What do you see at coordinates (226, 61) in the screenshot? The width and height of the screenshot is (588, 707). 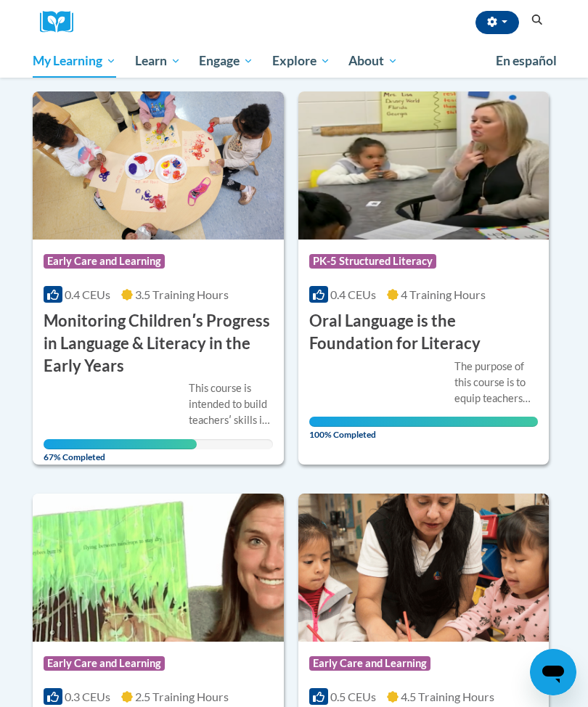 I see `a: Engage` at bounding box center [226, 61].